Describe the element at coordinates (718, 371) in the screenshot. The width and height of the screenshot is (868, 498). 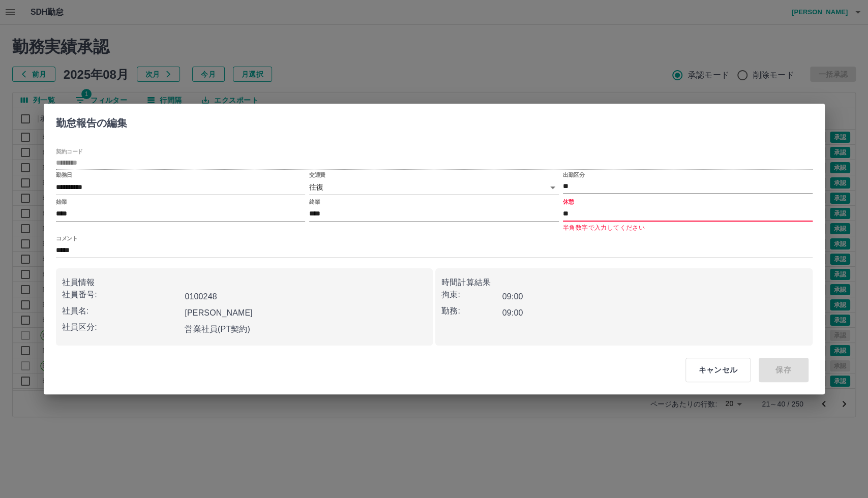
I see `button: キャンセル` at that location.